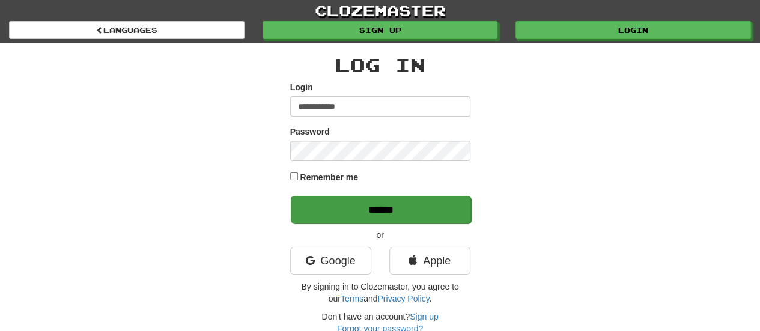 This screenshot has height=331, width=760. What do you see at coordinates (352, 299) in the screenshot?
I see `a: Terms` at bounding box center [352, 299].